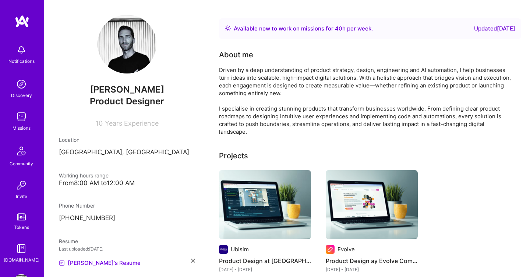  Describe the element at coordinates (228, 28) in the screenshot. I see `img: Availability` at that location.